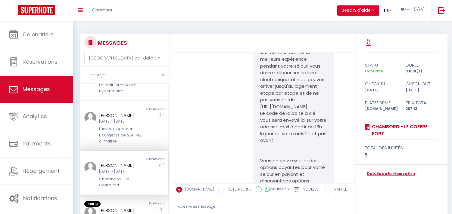 This screenshot has width=452, height=214. Describe the element at coordinates (237, 190) in the screenshot. I see `label: NOTE INTERNE` at that location.